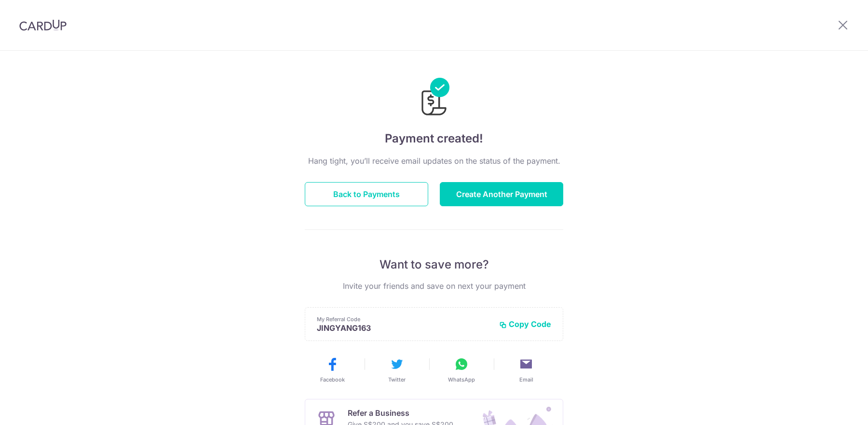 The width and height of the screenshot is (868, 425). I want to click on button: Back to Payments, so click(367, 194).